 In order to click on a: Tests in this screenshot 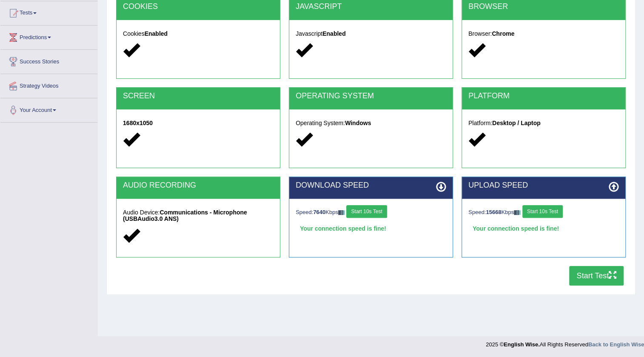, I will do `click(49, 12)`.